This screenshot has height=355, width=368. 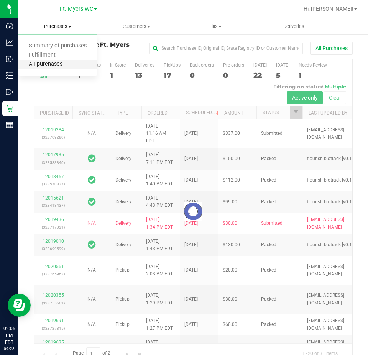 What do you see at coordinates (10, 26) in the screenshot?
I see `inline-svg: Dashboard` at bounding box center [10, 26].